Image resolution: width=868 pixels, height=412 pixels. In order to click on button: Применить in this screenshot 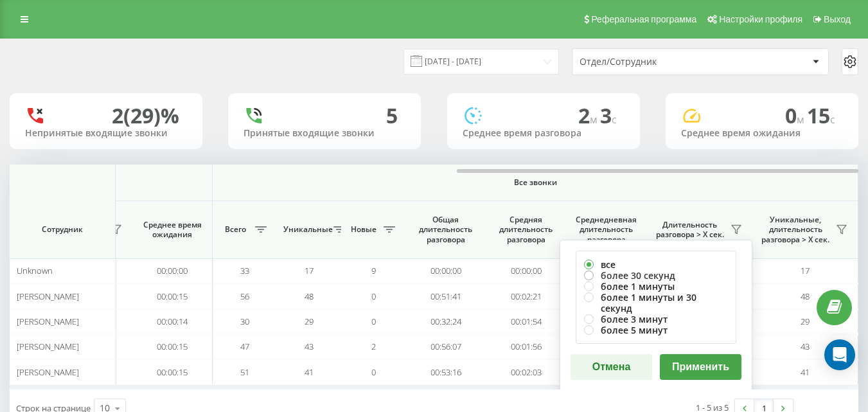, I will do `click(701, 367)`.